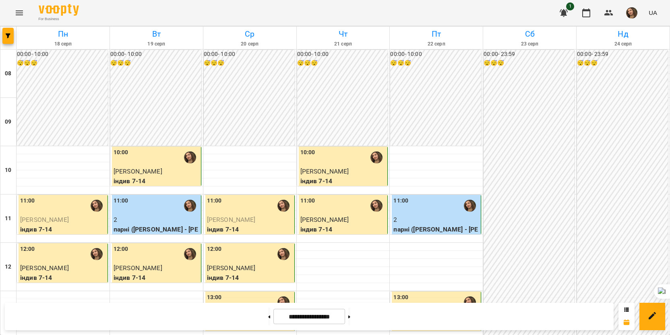 Image resolution: width=670 pixels, height=335 pixels. I want to click on img: e02786069a979debee2ecc2f3beb162c.jpeg, so click(632, 13).